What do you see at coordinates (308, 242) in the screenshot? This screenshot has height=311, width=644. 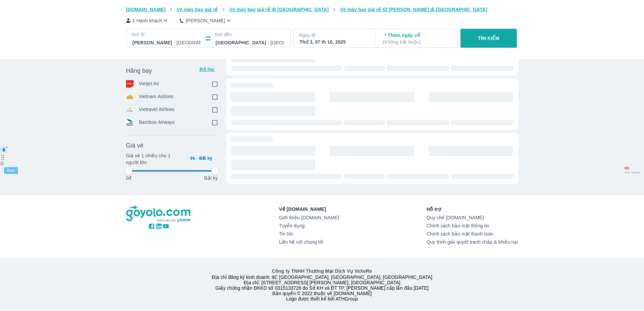 I see `a: Liên hệ với chúng tôi` at bounding box center [308, 242].